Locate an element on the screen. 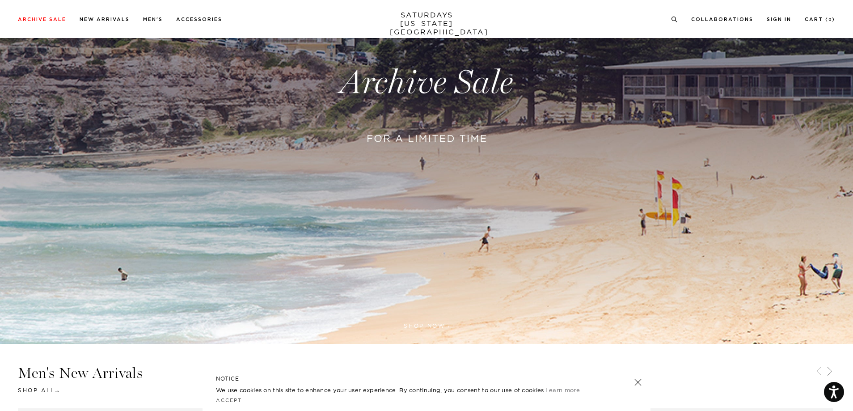 This screenshot has width=853, height=411. a: Sign In is located at coordinates (779, 19).